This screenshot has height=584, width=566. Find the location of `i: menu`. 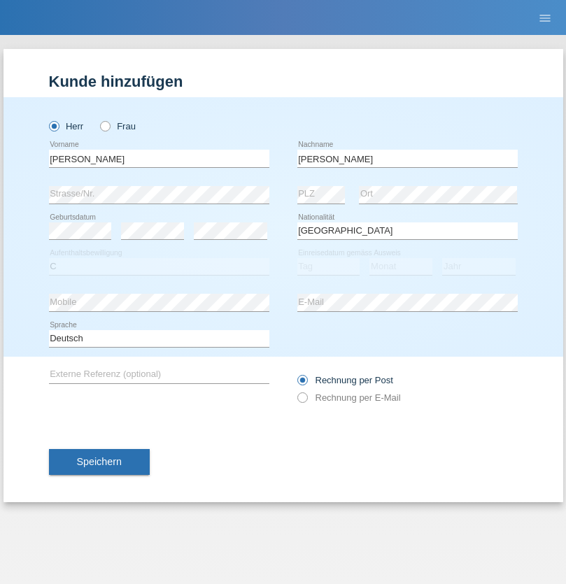

i: menu is located at coordinates (545, 18).